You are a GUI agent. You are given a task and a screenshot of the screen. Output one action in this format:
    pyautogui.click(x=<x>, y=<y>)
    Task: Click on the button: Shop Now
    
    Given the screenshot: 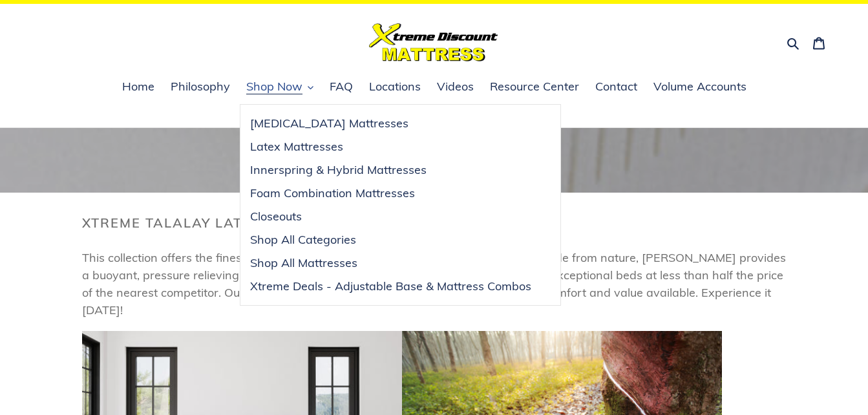 What is the action you would take?
    pyautogui.click(x=280, y=87)
    